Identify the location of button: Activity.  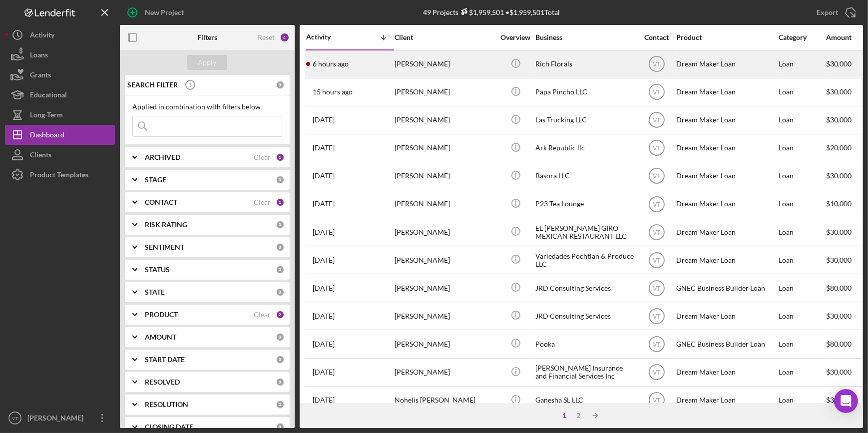
(60, 35).